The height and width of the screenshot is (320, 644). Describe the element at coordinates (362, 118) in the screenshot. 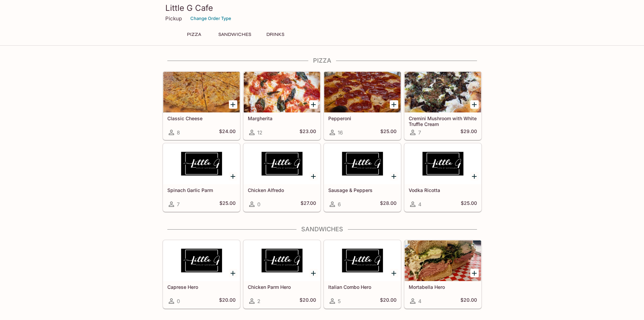

I see `h5: Pepperoni` at that location.